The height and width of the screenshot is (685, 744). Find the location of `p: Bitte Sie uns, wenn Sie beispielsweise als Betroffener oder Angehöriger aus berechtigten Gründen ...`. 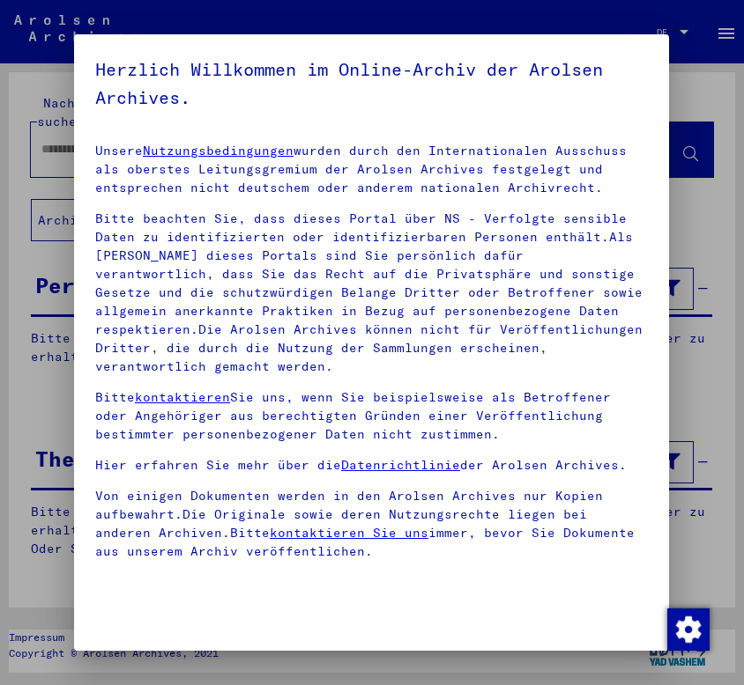

p: Bitte Sie uns, wenn Sie beispielsweise als Betroffener oder Angehöriger aus berechtigten Gründen ... is located at coordinates (371, 416).